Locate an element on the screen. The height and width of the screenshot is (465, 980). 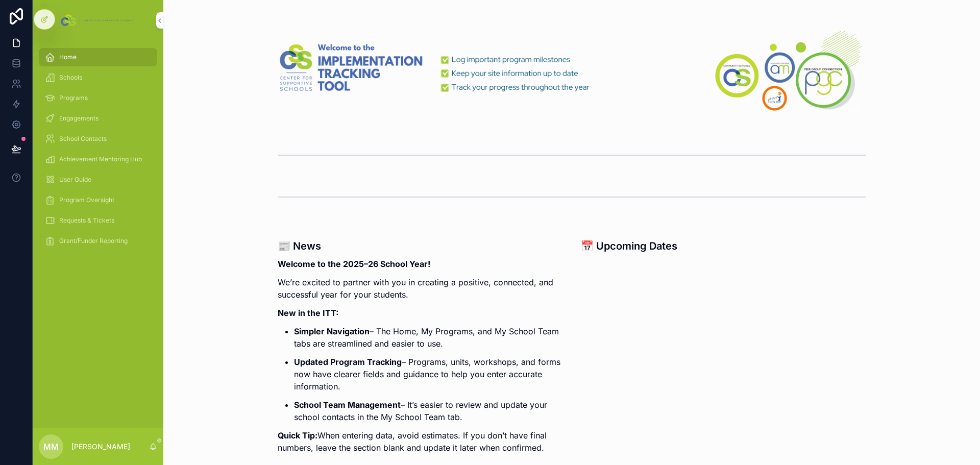
span: Requests & Tickets is located at coordinates (87, 221).